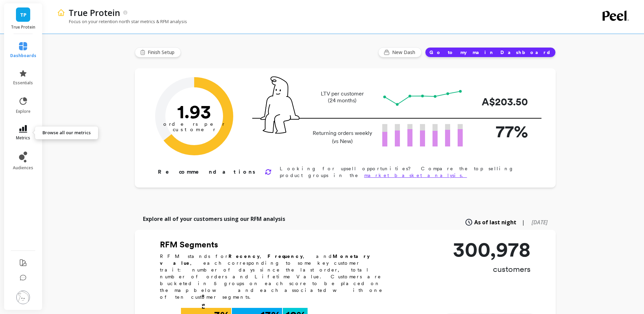 This screenshot has height=314, width=644. I want to click on img: header icon, so click(61, 13).